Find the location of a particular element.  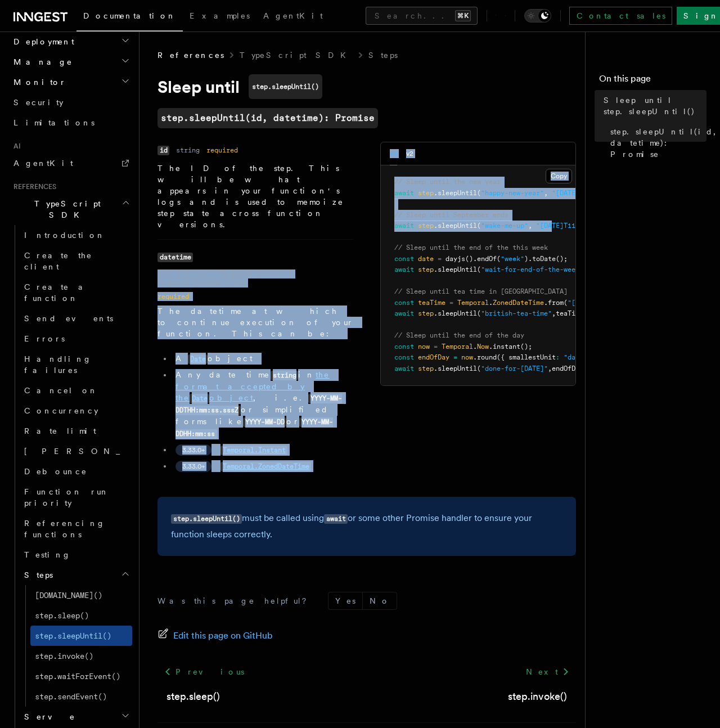

code: YYYY-MM-DDTHH:mm:ss.sssZ is located at coordinates (259, 405).